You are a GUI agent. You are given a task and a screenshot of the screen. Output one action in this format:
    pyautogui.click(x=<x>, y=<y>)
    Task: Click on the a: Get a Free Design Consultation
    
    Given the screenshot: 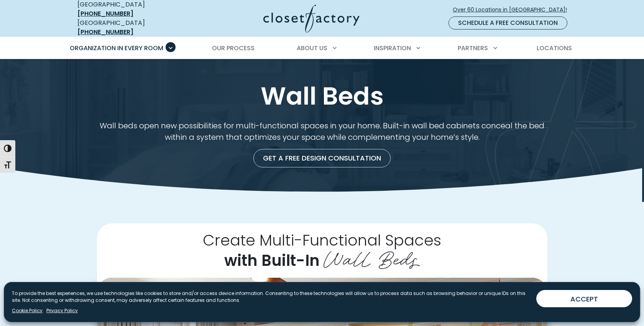 What is the action you would take?
    pyautogui.click(x=322, y=158)
    